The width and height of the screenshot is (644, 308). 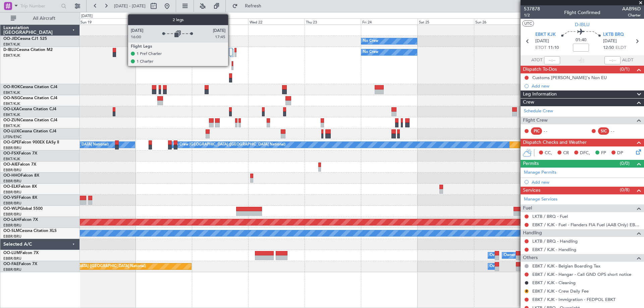 I want to click on a: OO-AIEFalcon 7X, so click(x=20, y=164).